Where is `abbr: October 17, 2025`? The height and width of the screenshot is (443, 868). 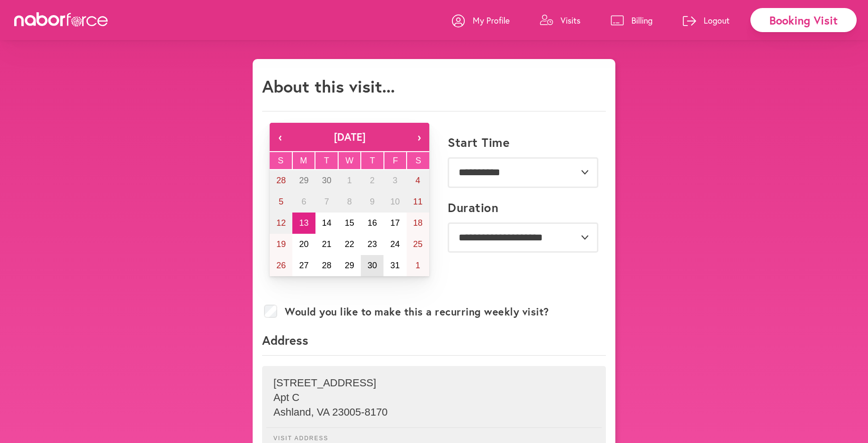 abbr: October 17, 2025 is located at coordinates (395, 223).